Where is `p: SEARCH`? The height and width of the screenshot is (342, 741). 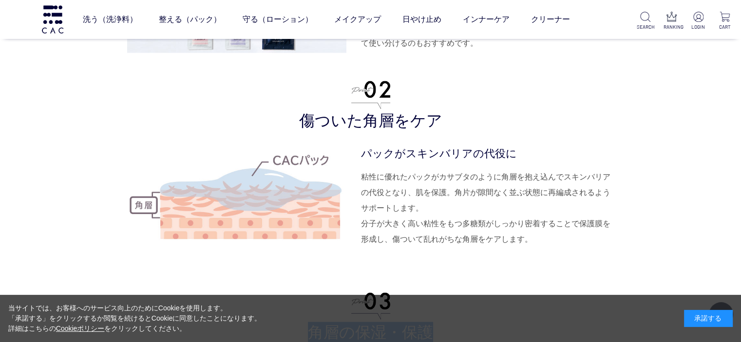 p: SEARCH is located at coordinates (645, 27).